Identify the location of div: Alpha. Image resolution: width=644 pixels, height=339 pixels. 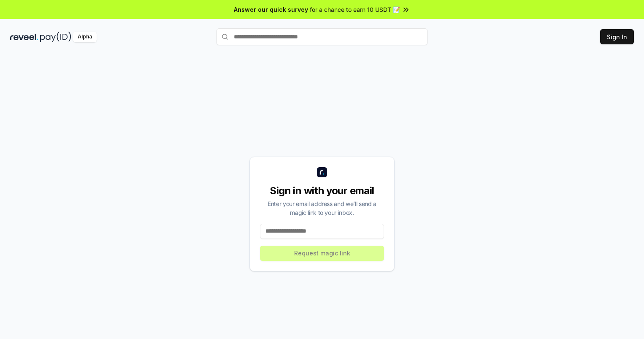
(85, 36).